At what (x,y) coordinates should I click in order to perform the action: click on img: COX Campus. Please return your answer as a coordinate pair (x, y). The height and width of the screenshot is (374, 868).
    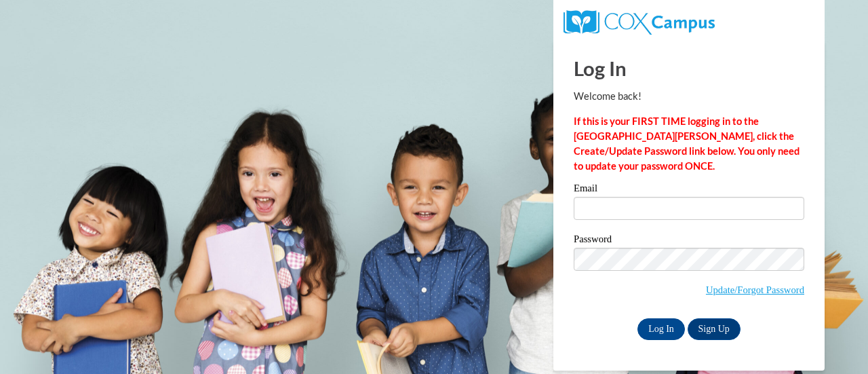
    Looking at the image, I should click on (639, 22).